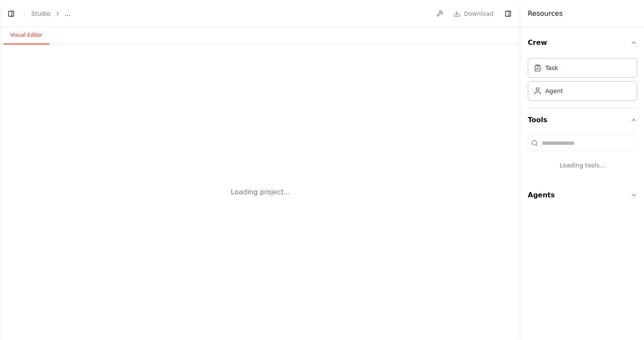 Image resolution: width=644 pixels, height=340 pixels. What do you see at coordinates (51, 14) in the screenshot?
I see `nav: breadcrumb` at bounding box center [51, 14].